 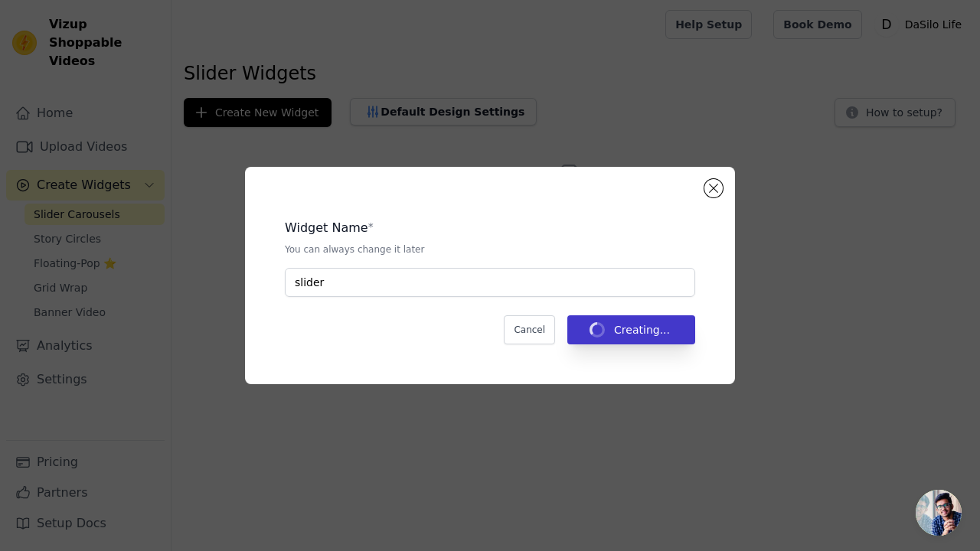 I want to click on button: Cancel, so click(x=529, y=330).